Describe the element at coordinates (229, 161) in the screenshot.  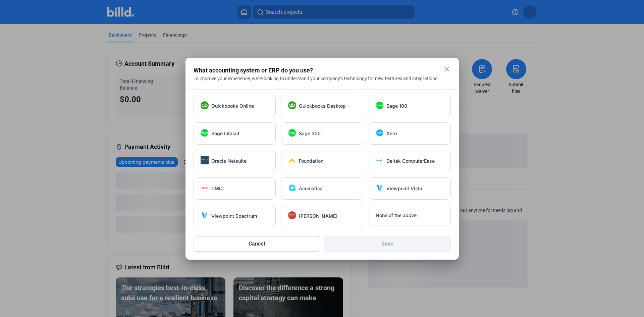
I see `span: Oracle Netsuite` at that location.